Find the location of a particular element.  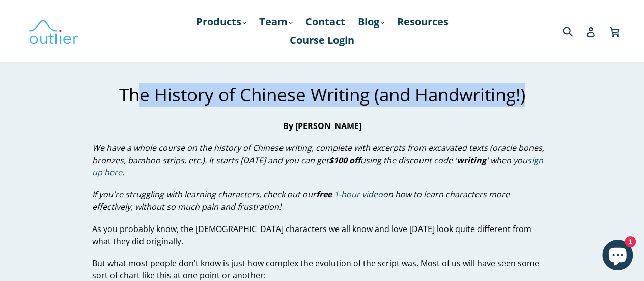

a: Blog is located at coordinates (371, 22).